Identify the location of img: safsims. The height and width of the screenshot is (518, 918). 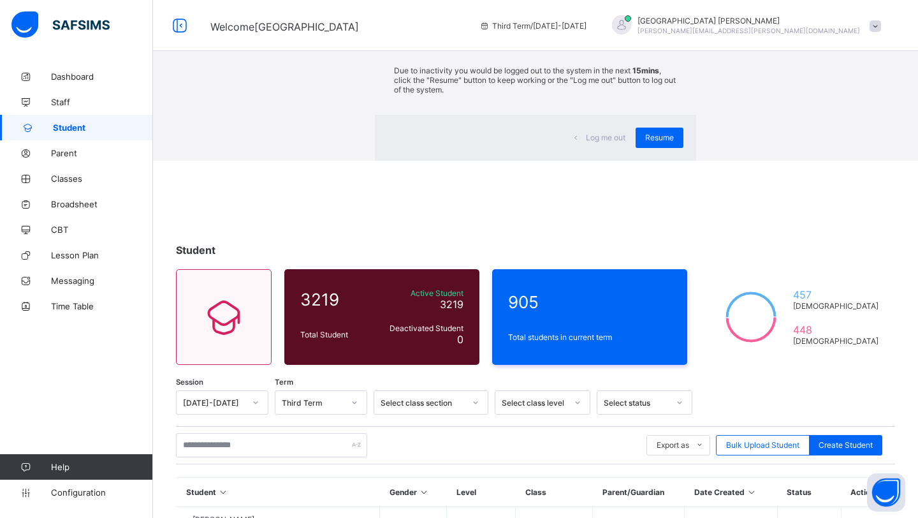
(61, 25).